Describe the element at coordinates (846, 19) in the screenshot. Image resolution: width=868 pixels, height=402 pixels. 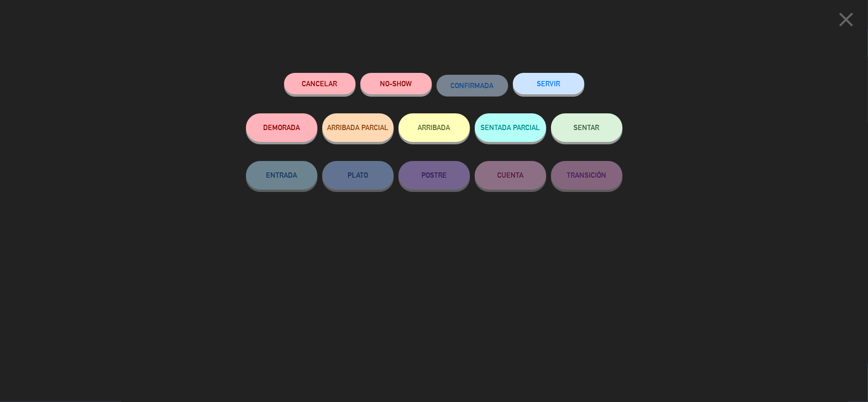
I see `i: close` at that location.